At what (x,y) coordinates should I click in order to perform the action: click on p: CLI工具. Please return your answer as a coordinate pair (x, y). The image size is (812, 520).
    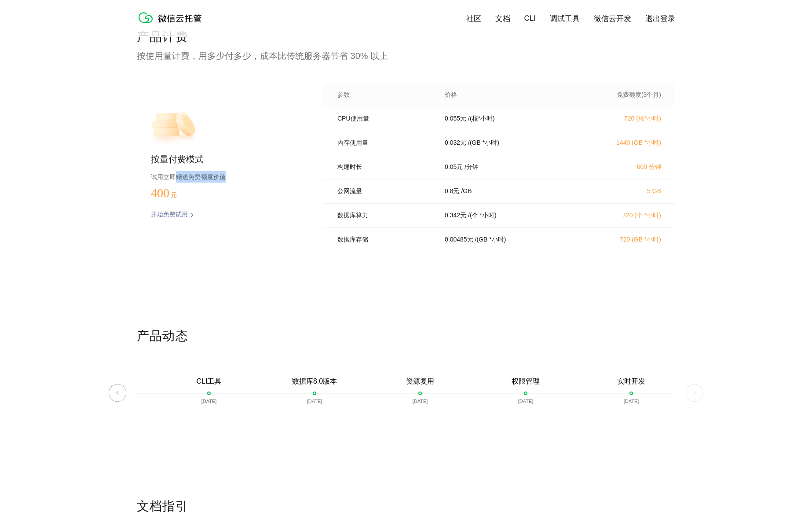
    Looking at the image, I should click on (209, 381).